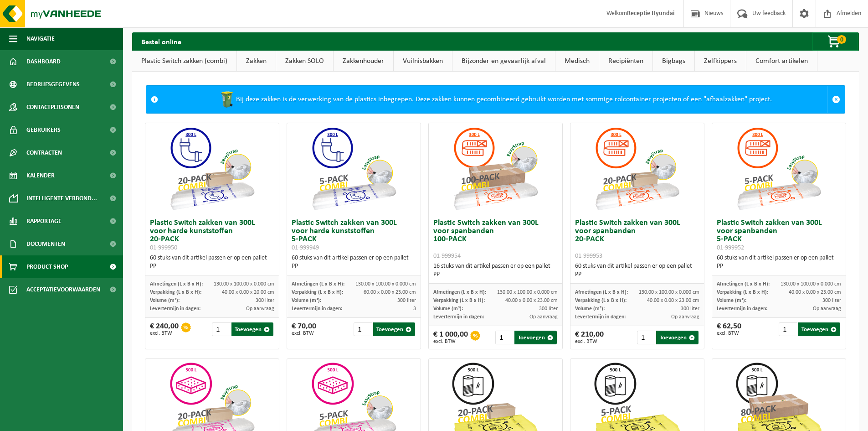  What do you see at coordinates (47, 267) in the screenshot?
I see `span: Product Shop` at bounding box center [47, 267].